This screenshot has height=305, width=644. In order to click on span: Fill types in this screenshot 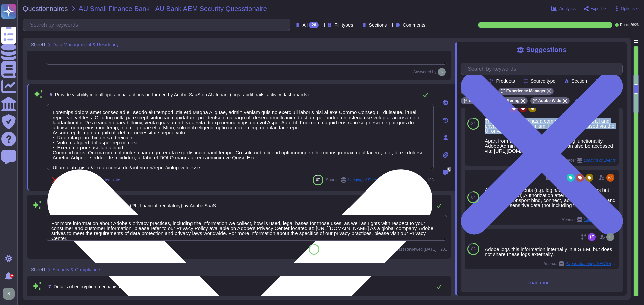, I will do `click(343, 25)`.